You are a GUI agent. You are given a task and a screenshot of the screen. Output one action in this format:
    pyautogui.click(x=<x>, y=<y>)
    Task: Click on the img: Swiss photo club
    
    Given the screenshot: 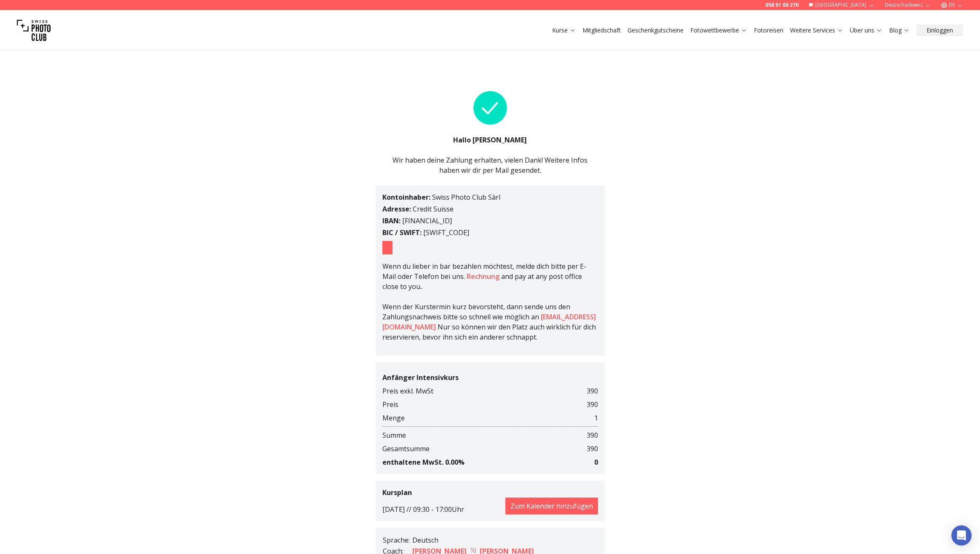 What is the action you would take?
    pyautogui.click(x=34, y=30)
    